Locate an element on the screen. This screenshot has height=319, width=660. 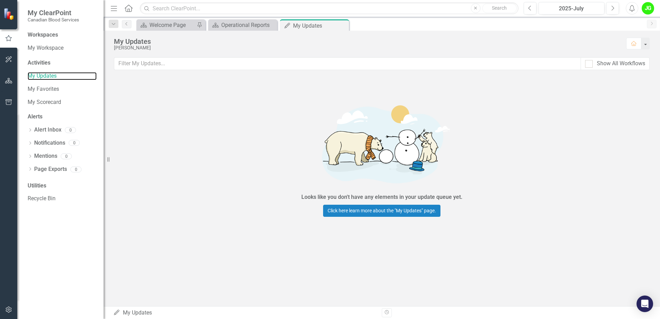
div: Show All Workflows is located at coordinates (621, 63).